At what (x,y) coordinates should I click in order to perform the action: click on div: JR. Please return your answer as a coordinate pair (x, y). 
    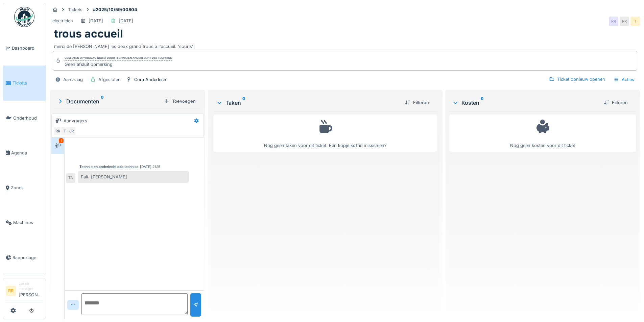
    Looking at the image, I should click on (71, 131).